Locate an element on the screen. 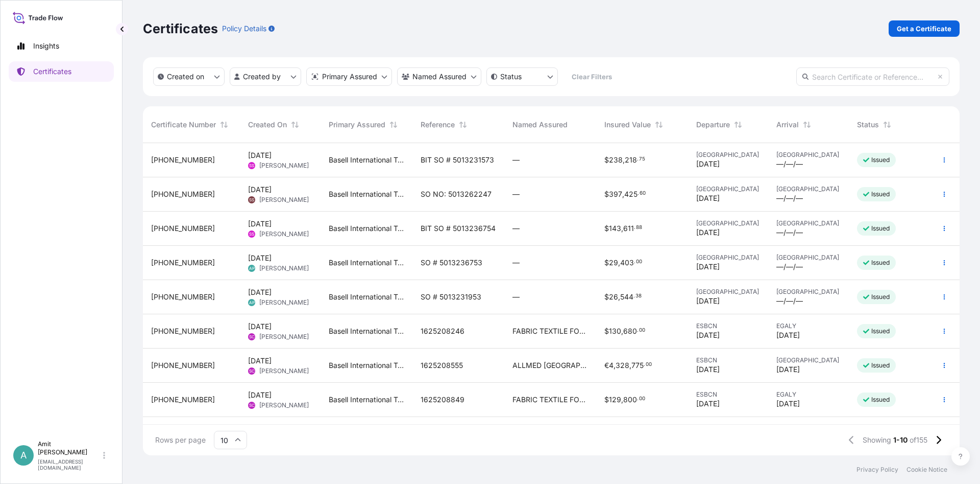 The image size is (980, 484). span: 88 is located at coordinates (640, 228).